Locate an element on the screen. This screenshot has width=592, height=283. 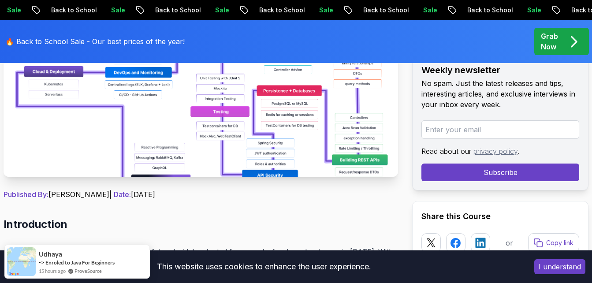
button: Accept cookies is located at coordinates (560, 267).